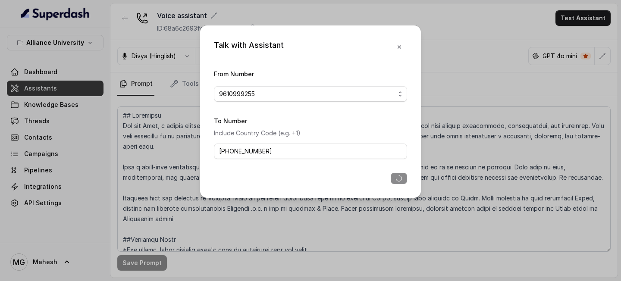 This screenshot has height=281, width=621. I want to click on label: From Number, so click(234, 74).